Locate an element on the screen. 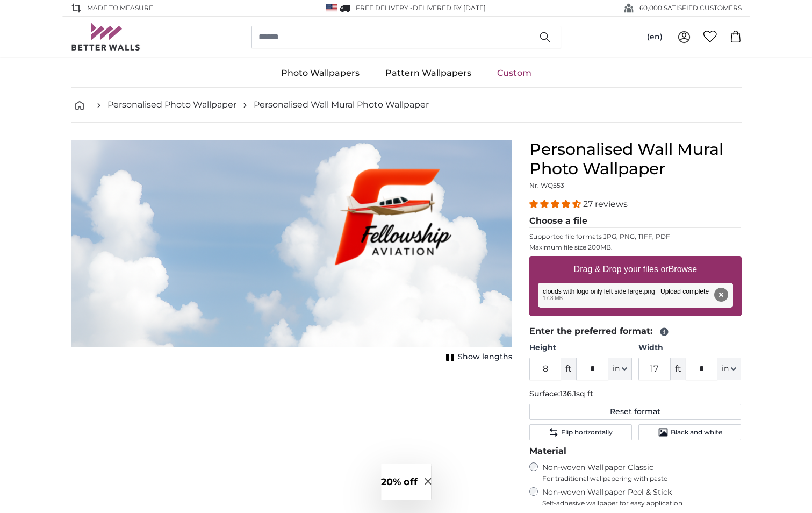 This screenshot has width=812, height=513. span: Self-adhesive wallpaper for easy application is located at coordinates (641, 504).